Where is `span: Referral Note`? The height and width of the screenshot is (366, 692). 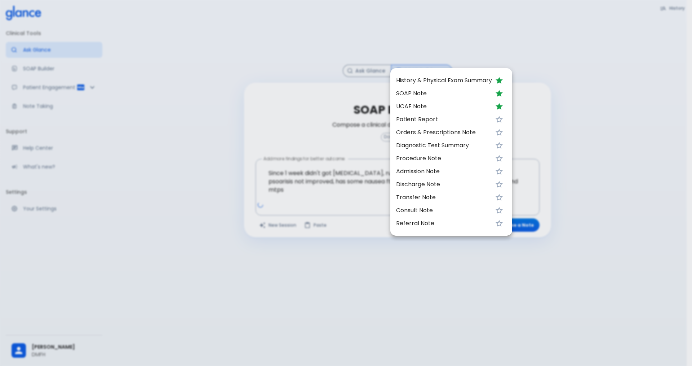 span: Referral Note is located at coordinates (444, 223).